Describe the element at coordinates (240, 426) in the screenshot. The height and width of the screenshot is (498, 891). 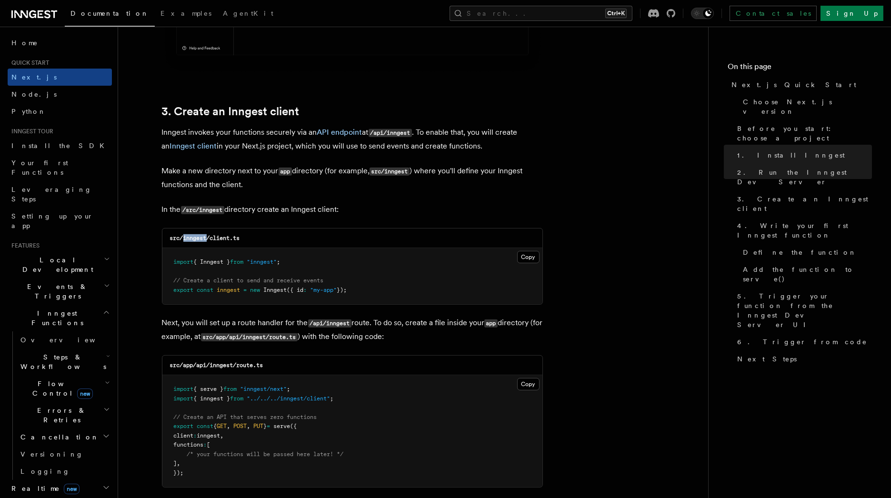
I see `span: POST` at that location.